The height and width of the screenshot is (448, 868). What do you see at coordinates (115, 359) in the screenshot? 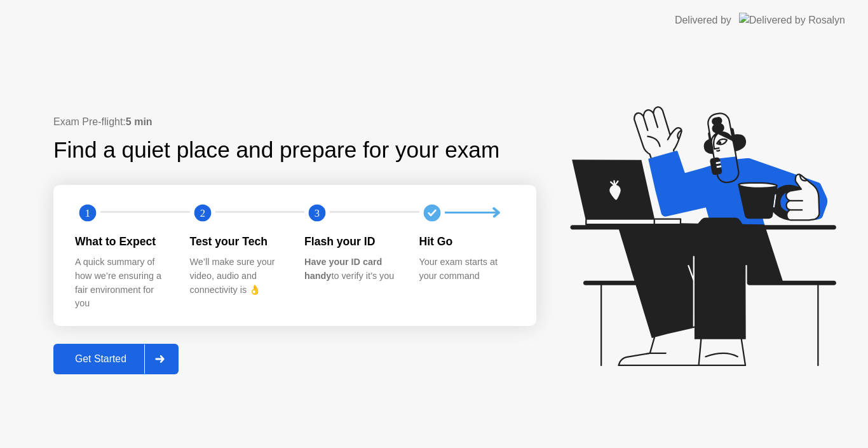
I see `button: Get Started` at bounding box center [115, 359].